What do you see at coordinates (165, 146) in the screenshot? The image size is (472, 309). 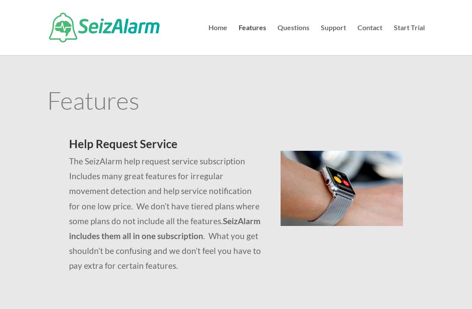 I see `h2: Help Request Service` at bounding box center [165, 146].